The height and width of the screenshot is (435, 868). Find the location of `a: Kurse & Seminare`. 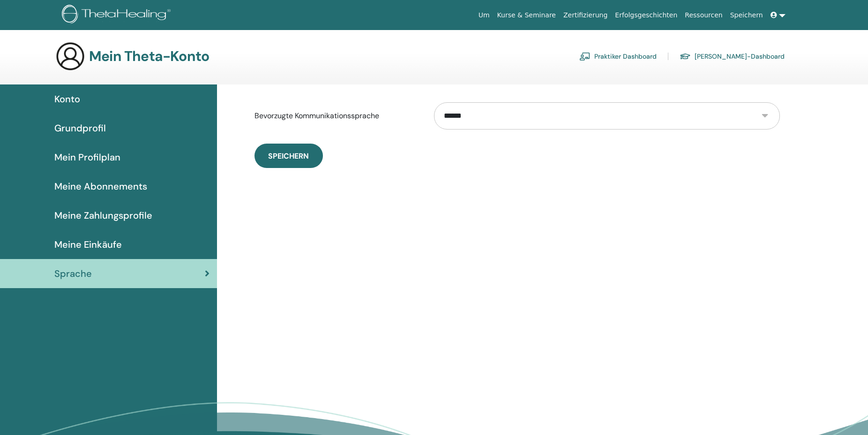

a: Kurse & Seminare is located at coordinates (526, 15).